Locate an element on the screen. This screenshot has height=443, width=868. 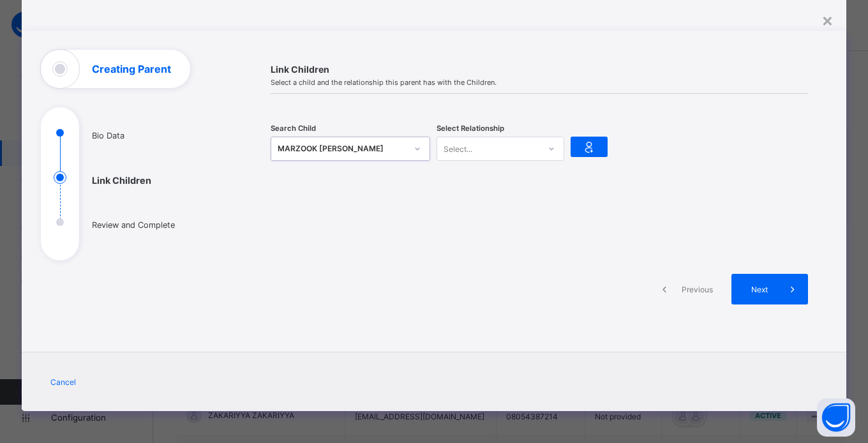
span: Select Relationship is located at coordinates (471, 128).